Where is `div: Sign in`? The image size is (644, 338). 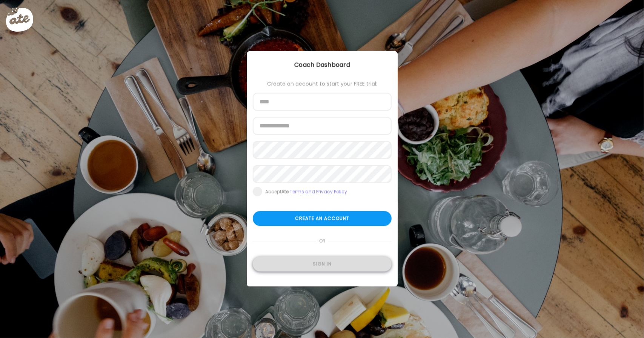
div: Sign in is located at coordinates (322, 264).